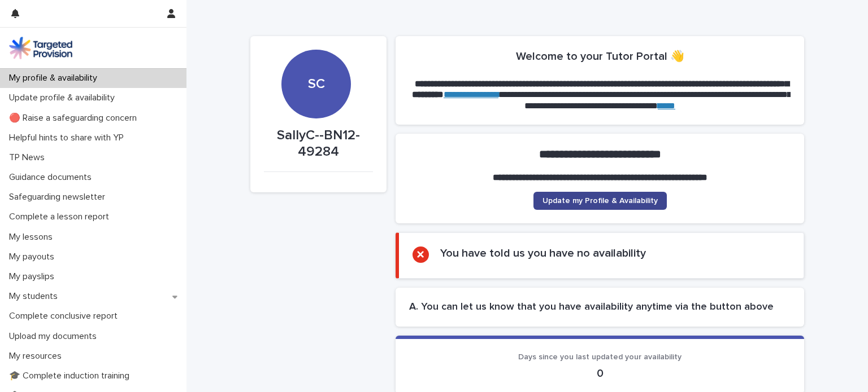 The height and width of the screenshot is (392, 868). Describe the element at coordinates (32, 237) in the screenshot. I see `p: My lessons` at that location.